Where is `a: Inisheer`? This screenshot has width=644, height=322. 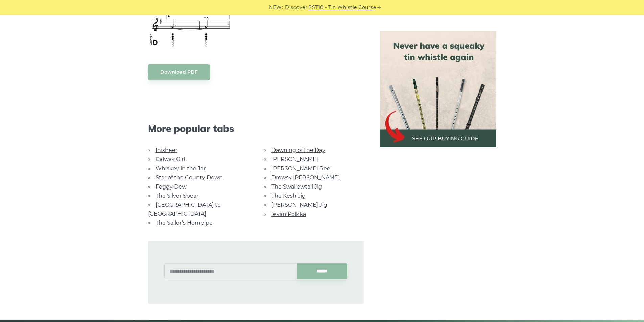
a: Inisheer is located at coordinates (166, 150).